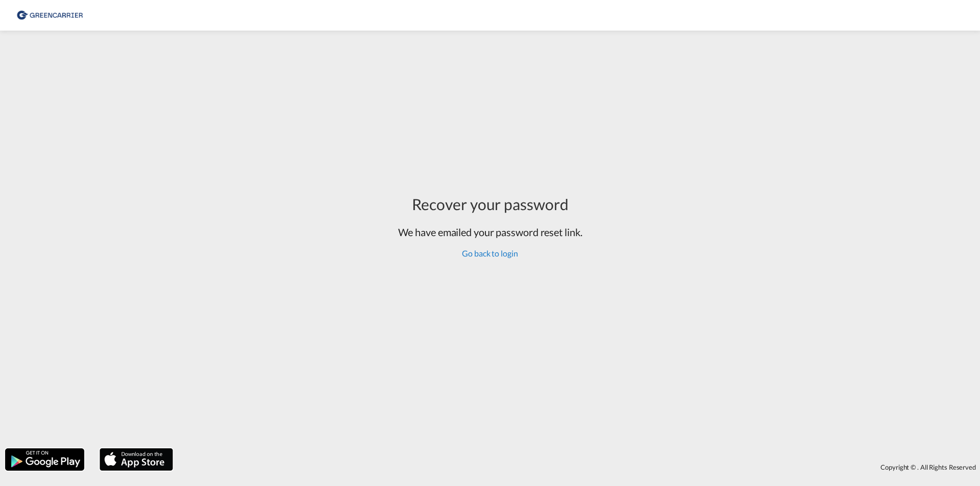 This screenshot has width=980, height=486. Describe the element at coordinates (136, 460) in the screenshot. I see `img: apple.png` at that location.